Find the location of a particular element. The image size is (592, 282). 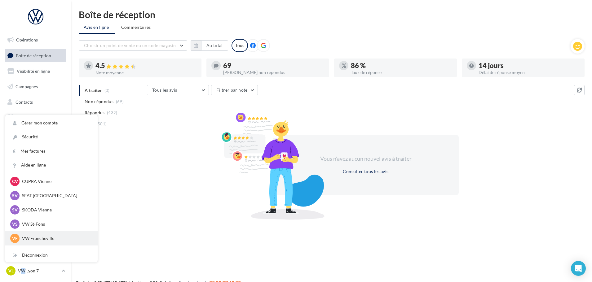

span: (432) is located at coordinates (112, 113).